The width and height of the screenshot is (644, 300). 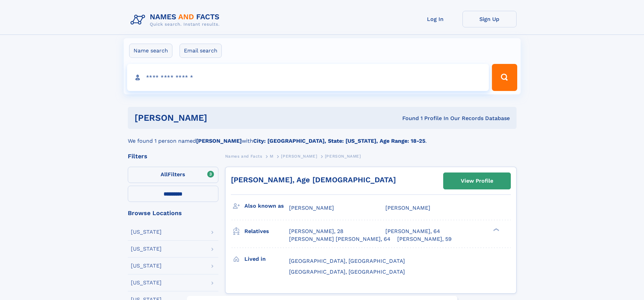 I want to click on div: Filters, so click(x=173, y=156).